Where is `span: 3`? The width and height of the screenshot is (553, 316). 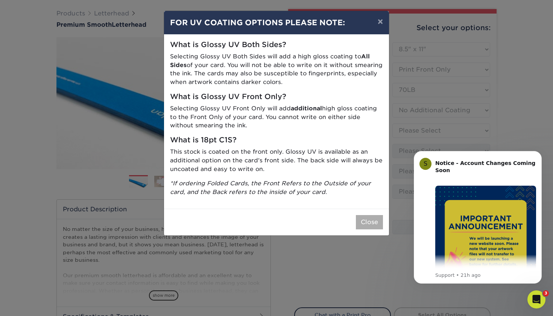
span: 3 is located at coordinates (546, 293).